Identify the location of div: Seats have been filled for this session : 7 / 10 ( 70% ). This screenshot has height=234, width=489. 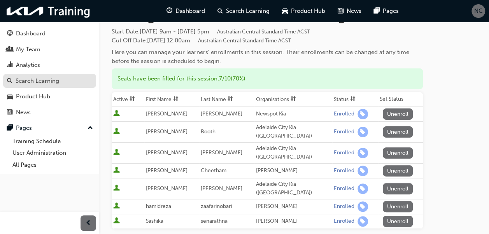
(267, 79).